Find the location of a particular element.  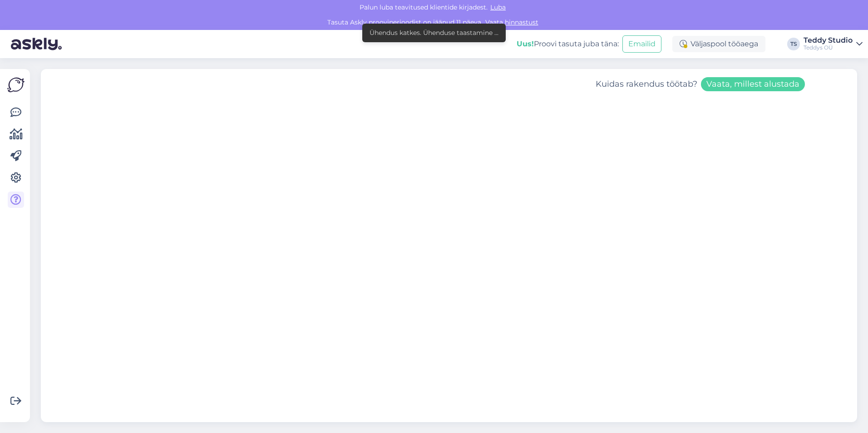

div: Teddys OÜ is located at coordinates (828, 48).